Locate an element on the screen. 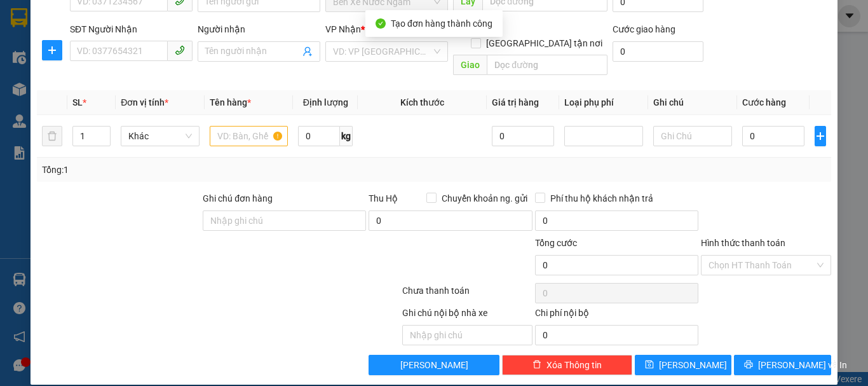 The height and width of the screenshot is (386, 868). div: Chưa thanh toán is located at coordinates (467, 294).